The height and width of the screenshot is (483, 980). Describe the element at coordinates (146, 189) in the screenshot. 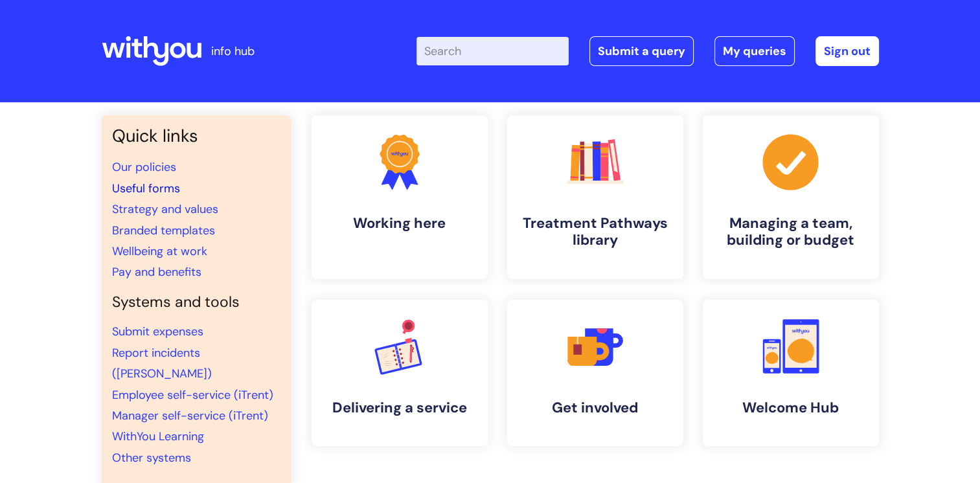

I see `a: Useful forms` at that location.